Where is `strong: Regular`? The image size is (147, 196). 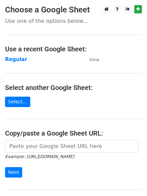 strong: Regular is located at coordinates (16, 60).